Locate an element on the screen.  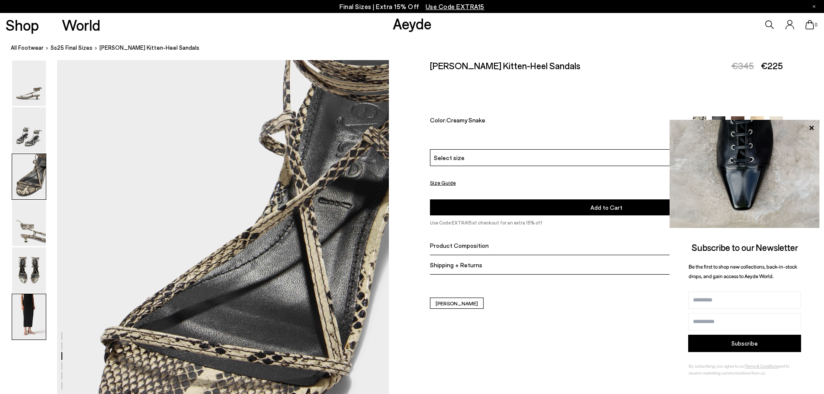
img: Paige Leather Kitten-Heel Sandals - Image 4 is located at coordinates (29, 223).